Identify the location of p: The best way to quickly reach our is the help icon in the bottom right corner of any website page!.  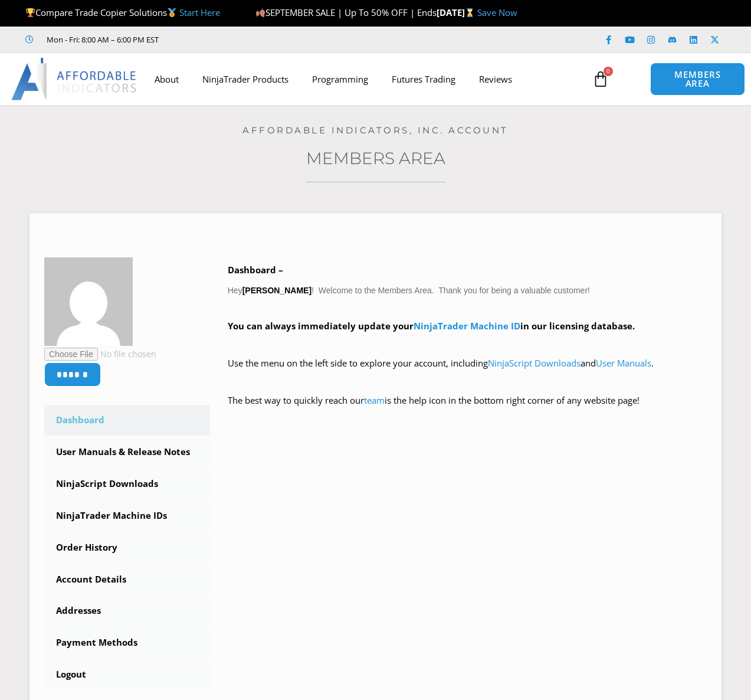
(467, 409).